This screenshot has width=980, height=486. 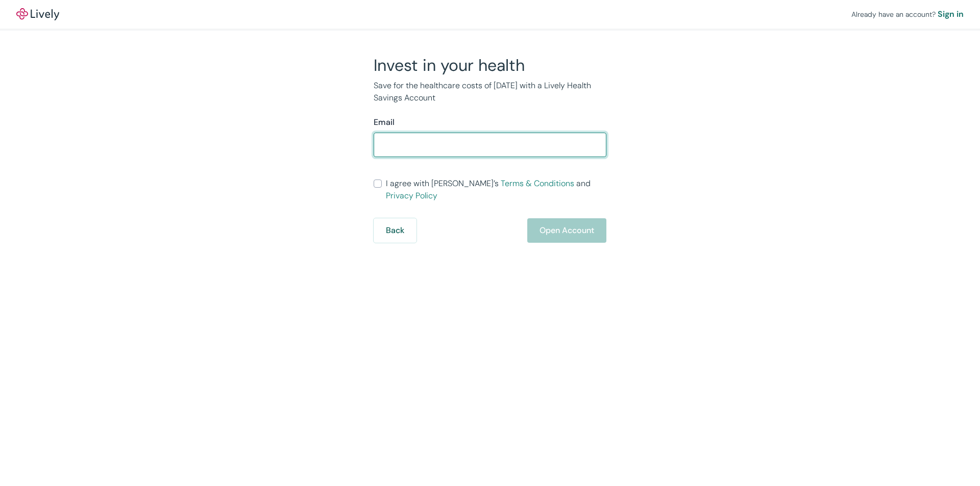 What do you see at coordinates (950, 14) in the screenshot?
I see `a: Sign in` at bounding box center [950, 14].